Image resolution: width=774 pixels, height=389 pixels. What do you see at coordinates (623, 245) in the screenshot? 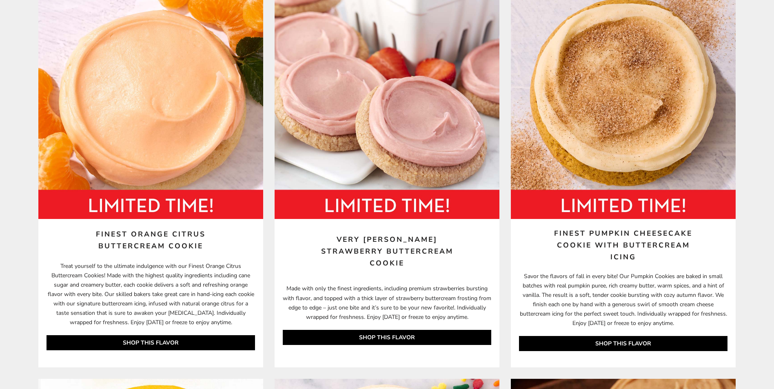
I see `h3: Finest Pumpkin Cheesecake Cookie with Buttercream Icing` at bounding box center [623, 245].